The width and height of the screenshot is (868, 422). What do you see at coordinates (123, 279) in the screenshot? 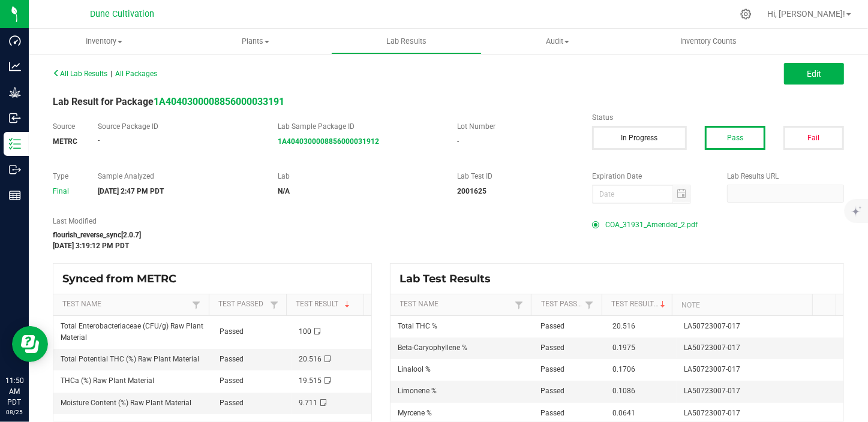
I see `span: Synced from METRC` at bounding box center [123, 279].